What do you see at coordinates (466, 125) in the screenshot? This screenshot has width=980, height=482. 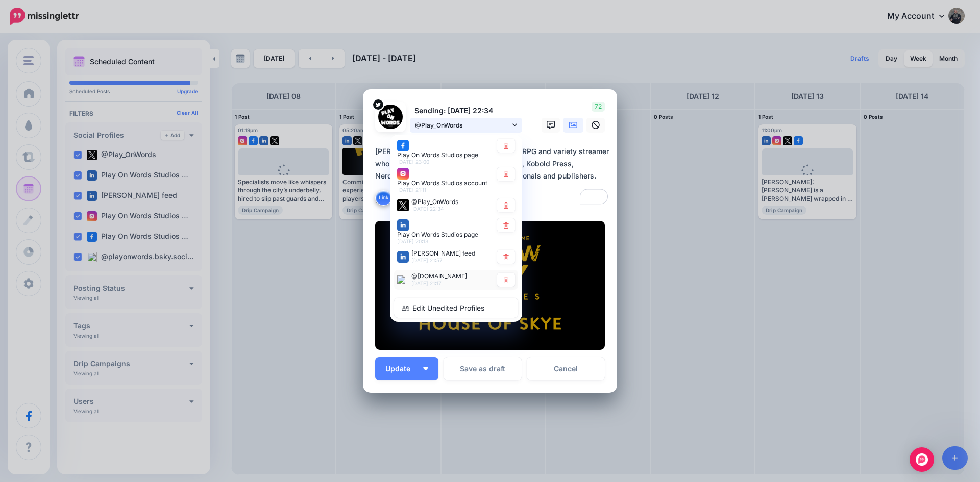 I see `a: @Play_OnWords` at bounding box center [466, 125].